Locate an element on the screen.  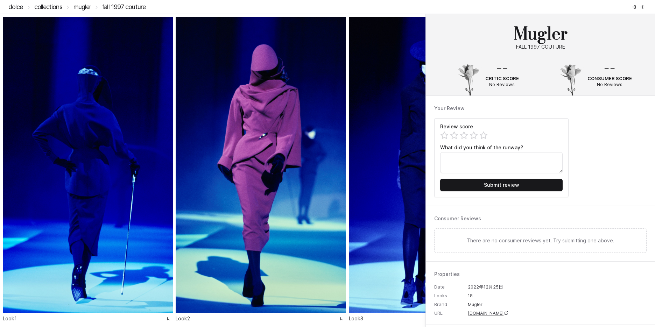
p: Consumer Score is located at coordinates (610, 78).